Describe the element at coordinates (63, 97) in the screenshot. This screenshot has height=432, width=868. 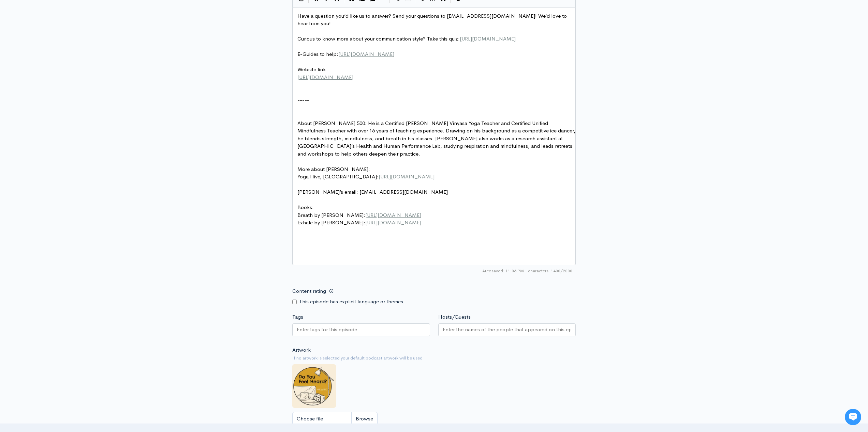
I see `span: New conversation` at that location.